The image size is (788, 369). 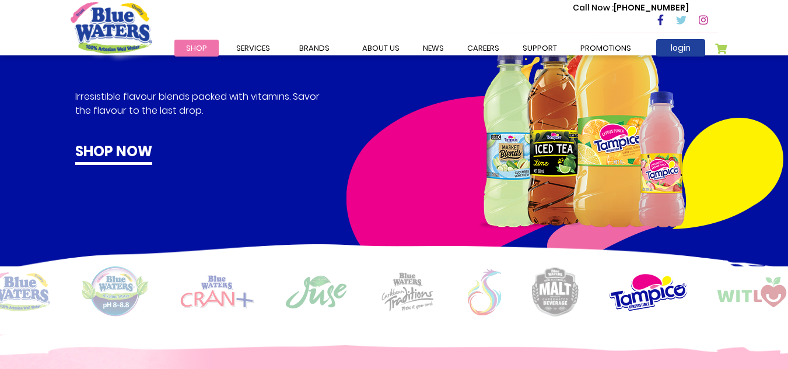 What do you see at coordinates (540, 48) in the screenshot?
I see `a: support` at bounding box center [540, 48].